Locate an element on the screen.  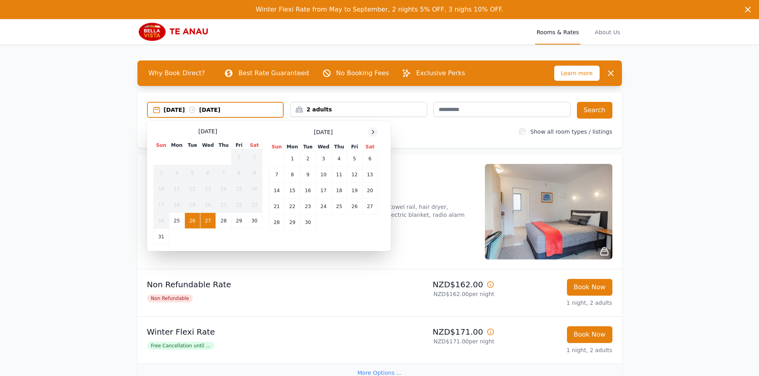
p: Best Rate Guaranteed is located at coordinates (273, 73).